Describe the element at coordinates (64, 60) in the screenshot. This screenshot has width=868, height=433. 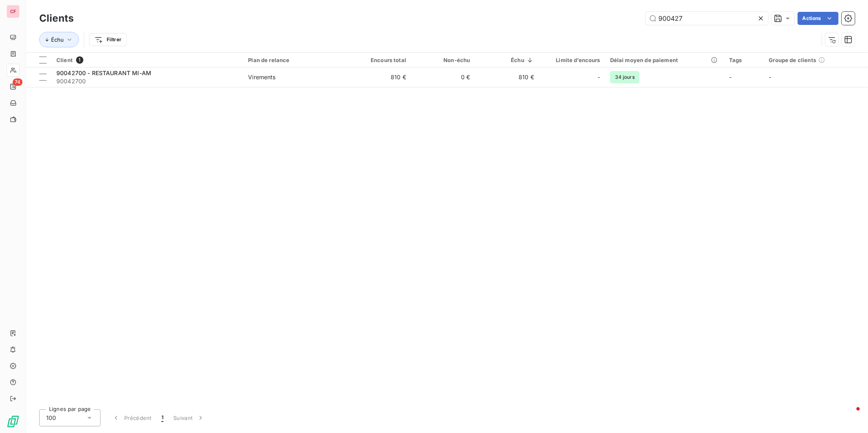
I see `span: Client` at that location.